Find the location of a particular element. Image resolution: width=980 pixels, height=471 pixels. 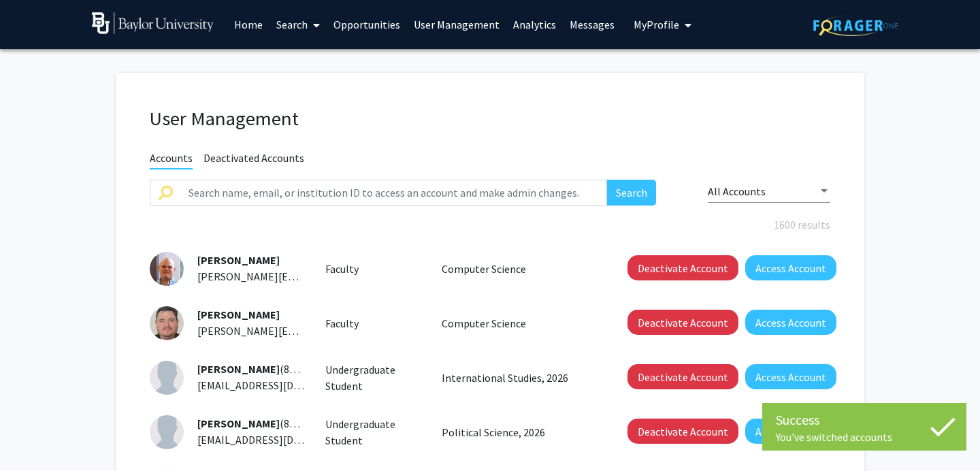

span: (892837103) is located at coordinates (267, 423).